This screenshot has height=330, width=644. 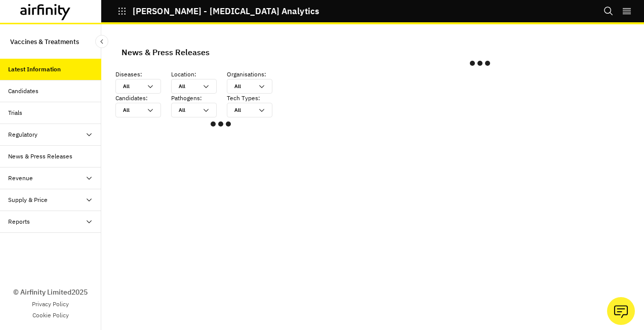 What do you see at coordinates (143, 74) in the screenshot?
I see `p: Diseases :` at bounding box center [143, 74].